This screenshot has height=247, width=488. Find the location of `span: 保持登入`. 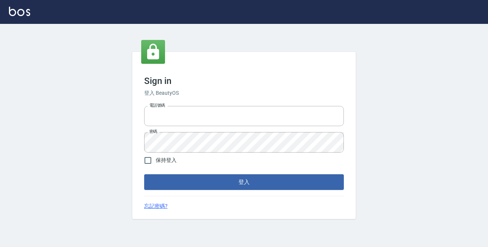

span: 保持登入 is located at coordinates (166, 160).